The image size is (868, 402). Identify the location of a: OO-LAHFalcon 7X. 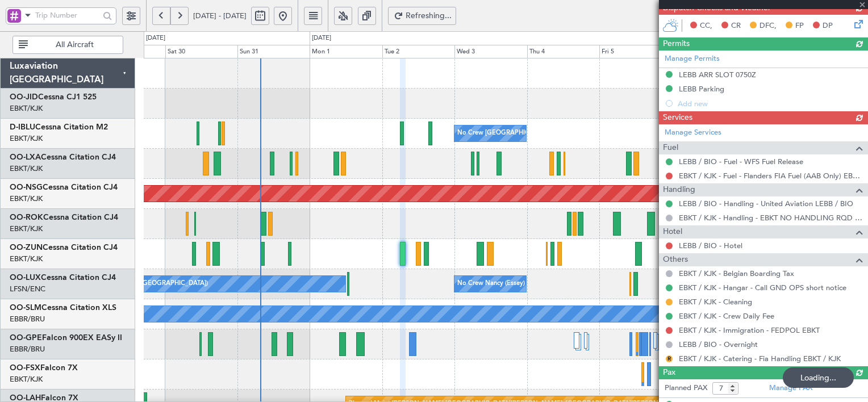
(44, 398).